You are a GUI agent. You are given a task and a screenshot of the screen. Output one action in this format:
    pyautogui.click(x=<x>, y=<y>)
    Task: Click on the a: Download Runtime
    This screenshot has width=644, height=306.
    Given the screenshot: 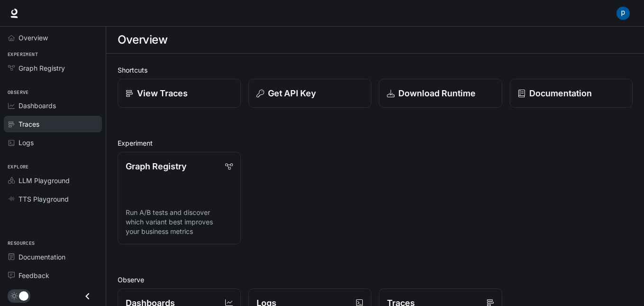 What is the action you would take?
    pyautogui.click(x=440, y=93)
    